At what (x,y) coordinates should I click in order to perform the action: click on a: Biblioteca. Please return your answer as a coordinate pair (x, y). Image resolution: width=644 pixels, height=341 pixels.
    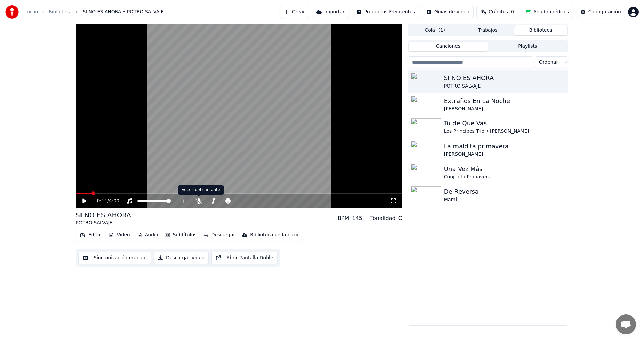
    Looking at the image, I should click on (60, 12).